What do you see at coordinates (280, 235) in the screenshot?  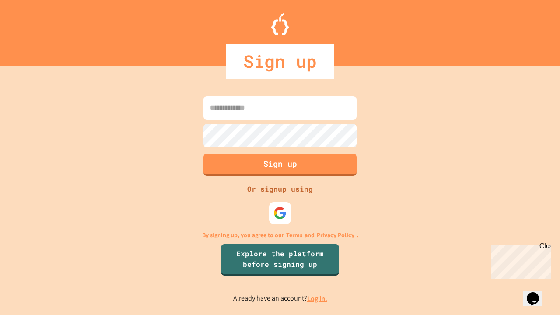 I see `p: By signing up, you agree to our and .` at bounding box center [280, 235].